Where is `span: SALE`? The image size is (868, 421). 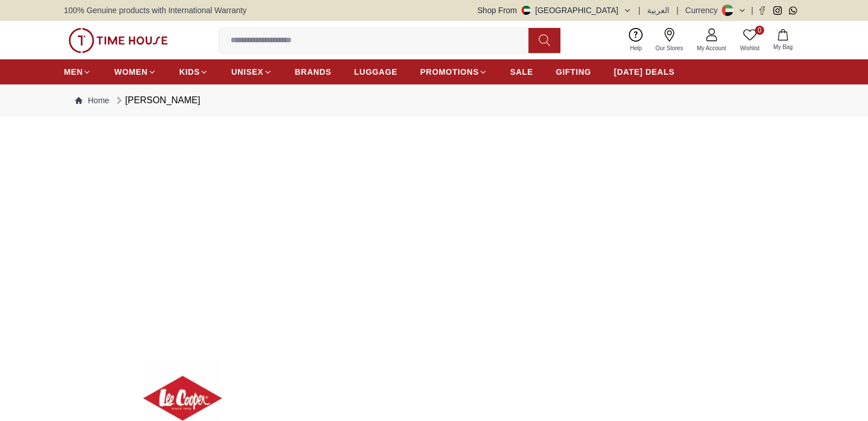
span: SALE is located at coordinates (522, 72).